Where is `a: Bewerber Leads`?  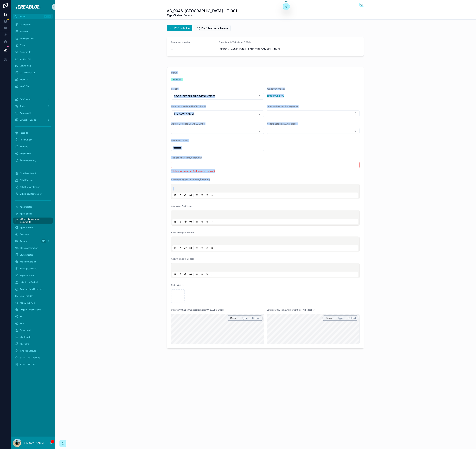 a: Bewerber Leads is located at coordinates (33, 120).